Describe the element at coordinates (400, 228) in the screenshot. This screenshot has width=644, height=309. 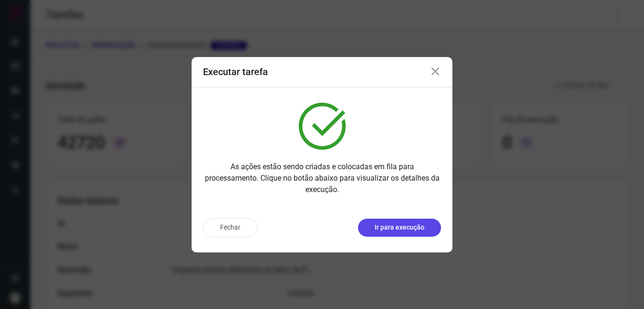
I see `button: Ir para execução` at that location.